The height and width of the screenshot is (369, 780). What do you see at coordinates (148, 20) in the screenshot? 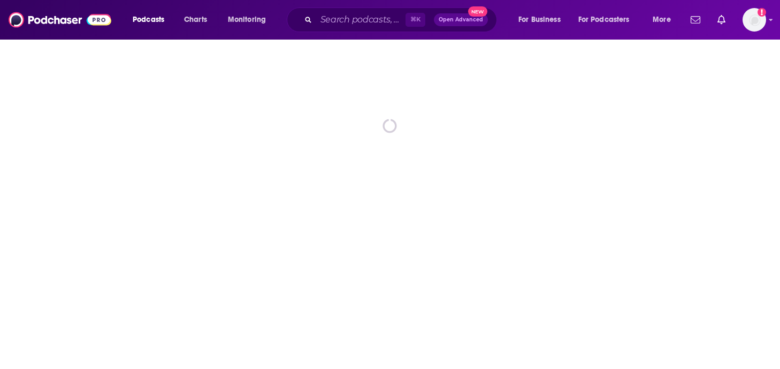
I see `span: Podcasts` at bounding box center [148, 20].